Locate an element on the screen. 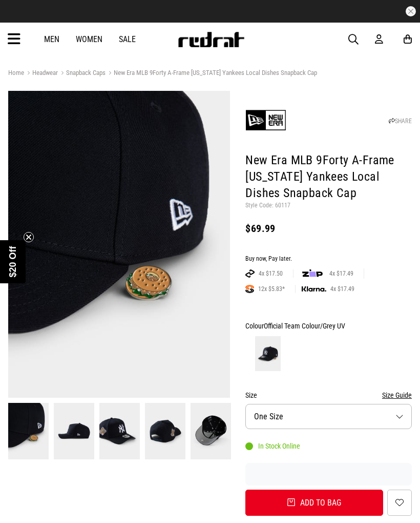 This screenshot has width=420, height=523. span: Official Team Colour/Grey UV is located at coordinates (304, 326).